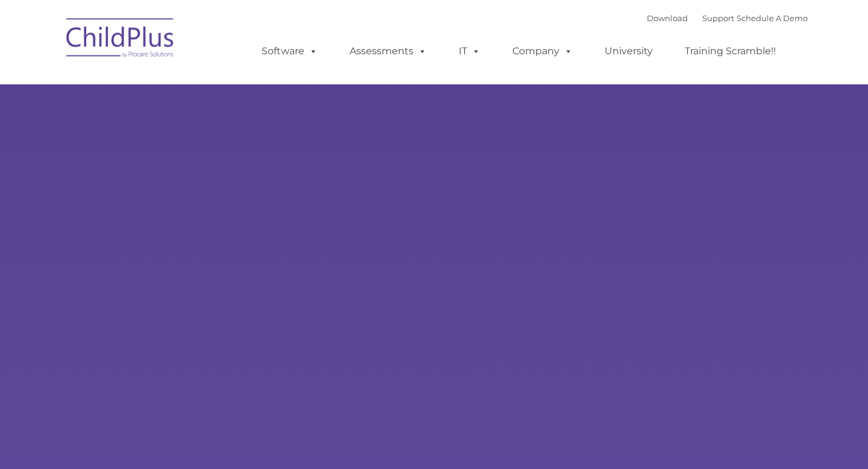 This screenshot has width=868, height=469. What do you see at coordinates (730, 51) in the screenshot?
I see `a: Training Scramble!!` at bounding box center [730, 51].